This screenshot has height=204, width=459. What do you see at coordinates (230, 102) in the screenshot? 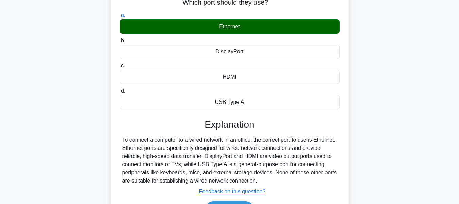
I see `div: USB Type A` at bounding box center [230, 102].